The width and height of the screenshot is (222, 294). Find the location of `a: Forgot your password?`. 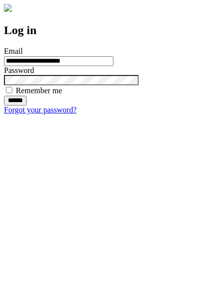

a: Forgot your password? is located at coordinates (40, 109).